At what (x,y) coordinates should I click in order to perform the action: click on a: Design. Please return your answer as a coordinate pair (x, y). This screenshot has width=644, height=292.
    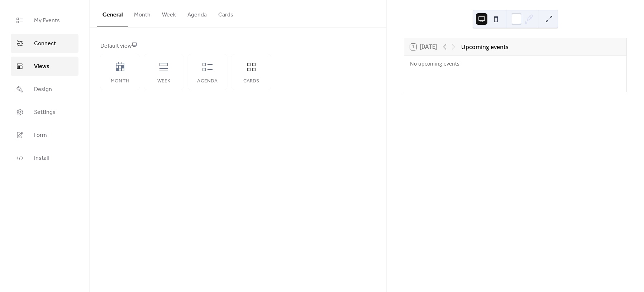
    Looking at the image, I should click on (45, 89).